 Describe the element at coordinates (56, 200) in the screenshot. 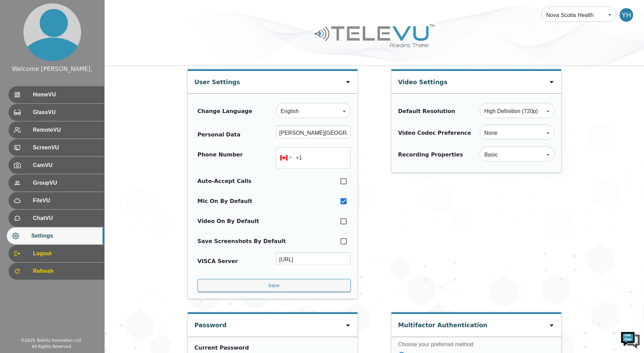

I see `div: FileVU` at that location.